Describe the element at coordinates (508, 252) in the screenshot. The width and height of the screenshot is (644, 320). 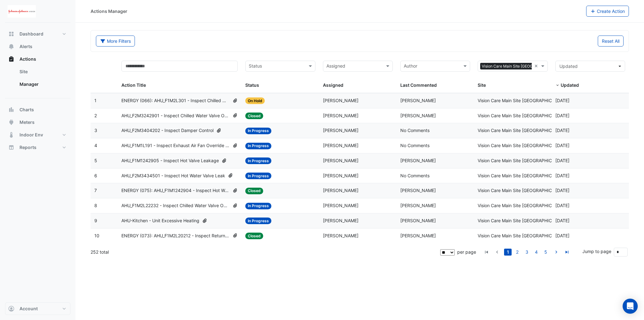
I see `a: 1` at that location.